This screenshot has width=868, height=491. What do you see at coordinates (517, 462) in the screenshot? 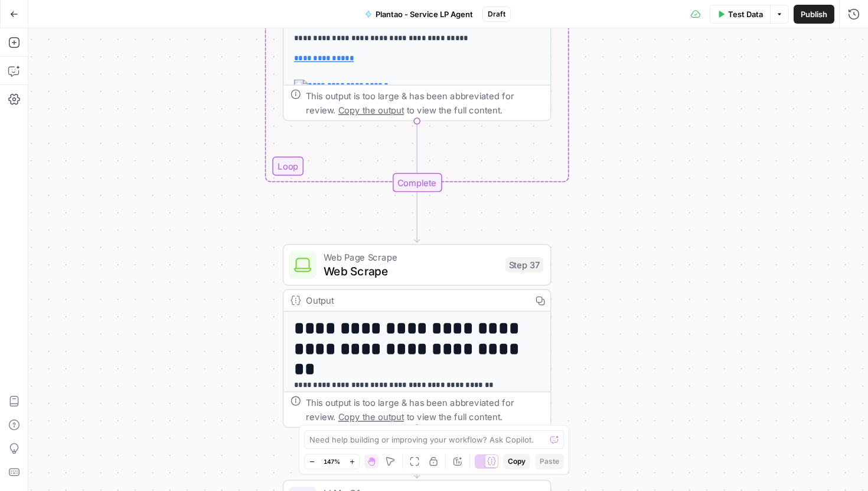
I see `button: Copy` at bounding box center [517, 462].